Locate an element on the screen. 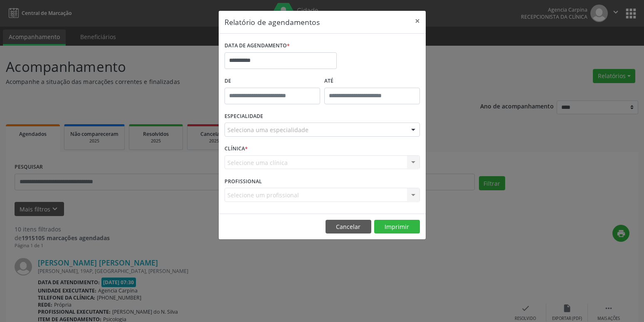  label: De is located at coordinates (272, 81).